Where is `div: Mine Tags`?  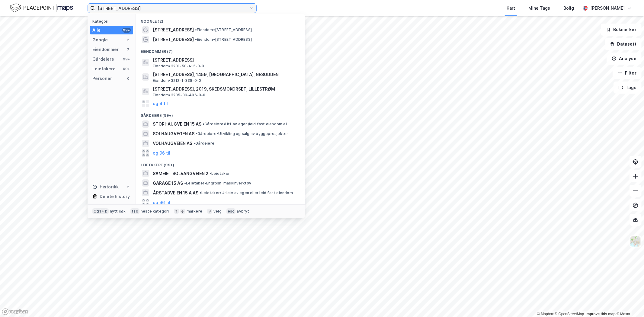
div: Mine Tags is located at coordinates (539, 8).